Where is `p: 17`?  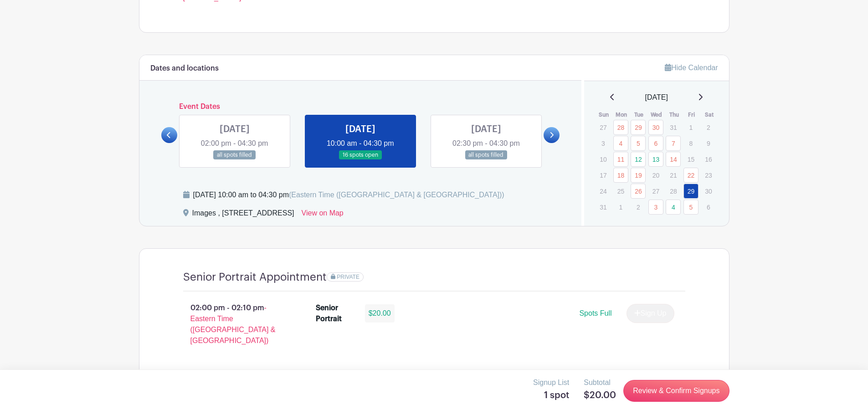
p: 17 is located at coordinates (603, 175).